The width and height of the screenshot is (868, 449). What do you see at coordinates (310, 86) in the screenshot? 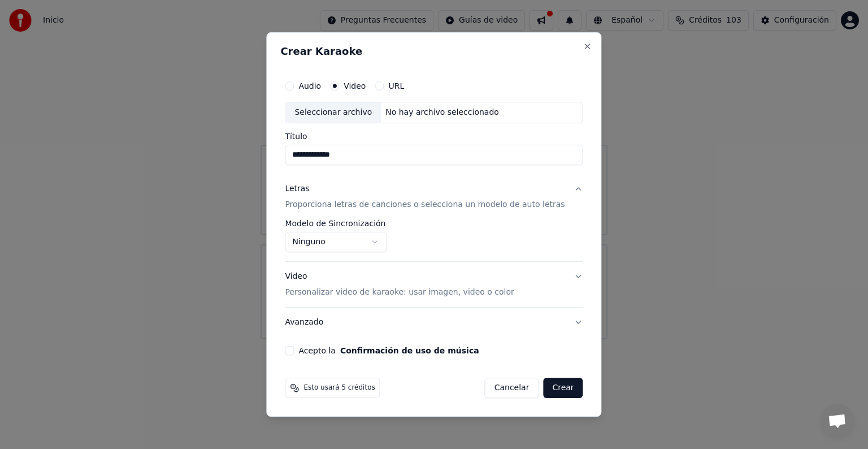
I see `label: Audio` at bounding box center [310, 86].